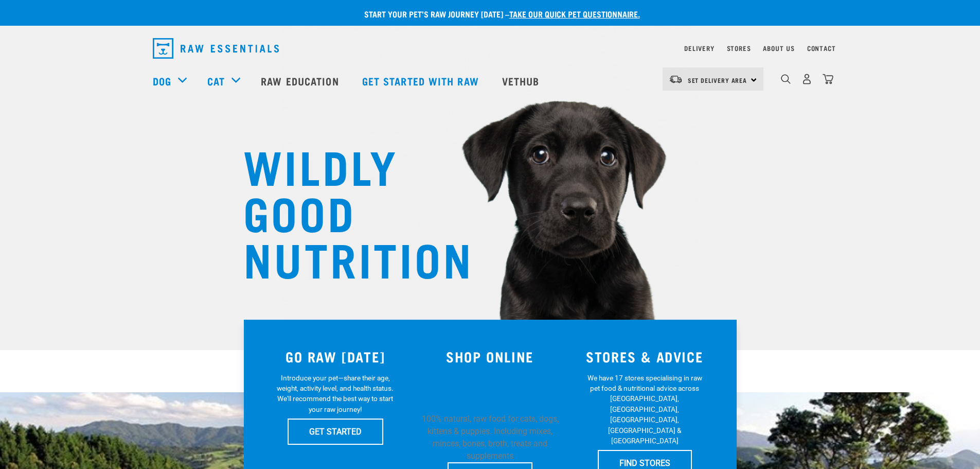  I want to click on img: Raw Essentials Logo, so click(215, 48).